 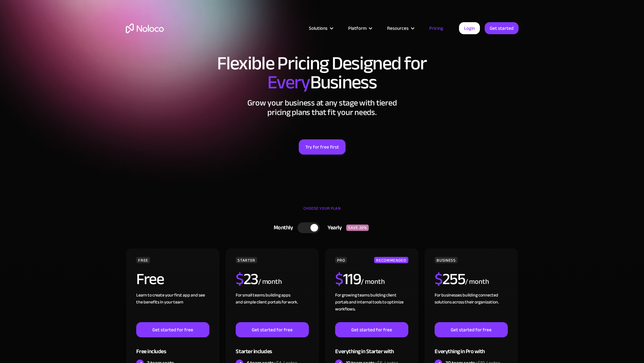 I want to click on h2: Grow your business at any stage with tiered pricing plans that fit your needs., so click(x=322, y=108).